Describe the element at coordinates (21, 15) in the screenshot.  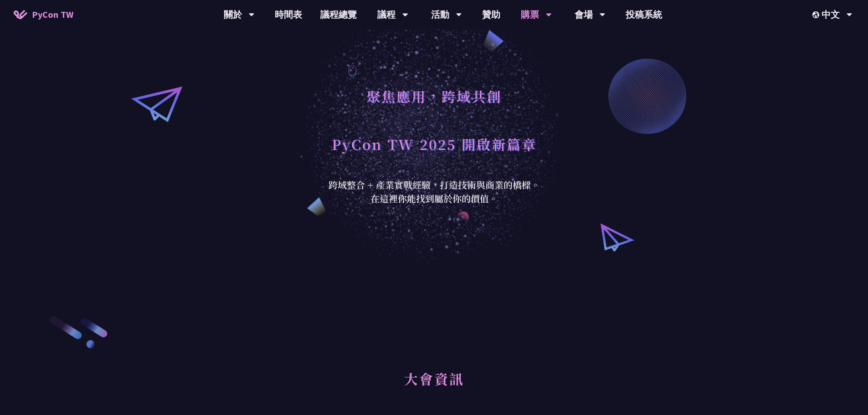
I see `img: Home icon of PyCon TW 2025` at that location.